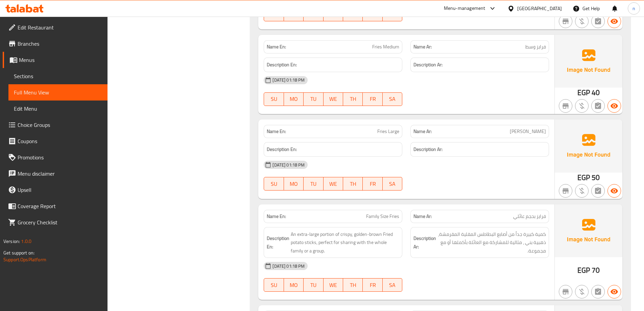  Describe the element at coordinates (492, 243) in the screenshot. I see `span: كمية كبيرة جداً من أصابع البطاطس المقلية المقرمشة، ذهبية بني ، مثالية للمشاركة مع العائلة بأكملها...` at that location.